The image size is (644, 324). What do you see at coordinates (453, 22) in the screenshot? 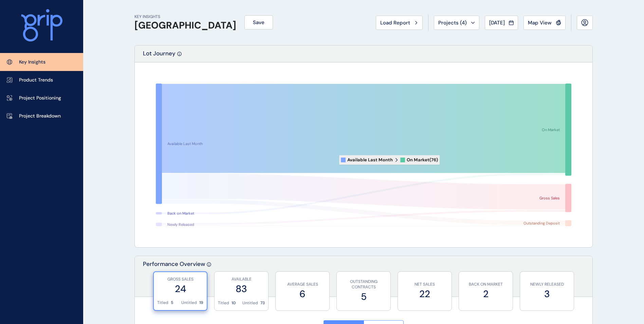
I see `span: Projects ( 4 )` at bounding box center [453, 22].